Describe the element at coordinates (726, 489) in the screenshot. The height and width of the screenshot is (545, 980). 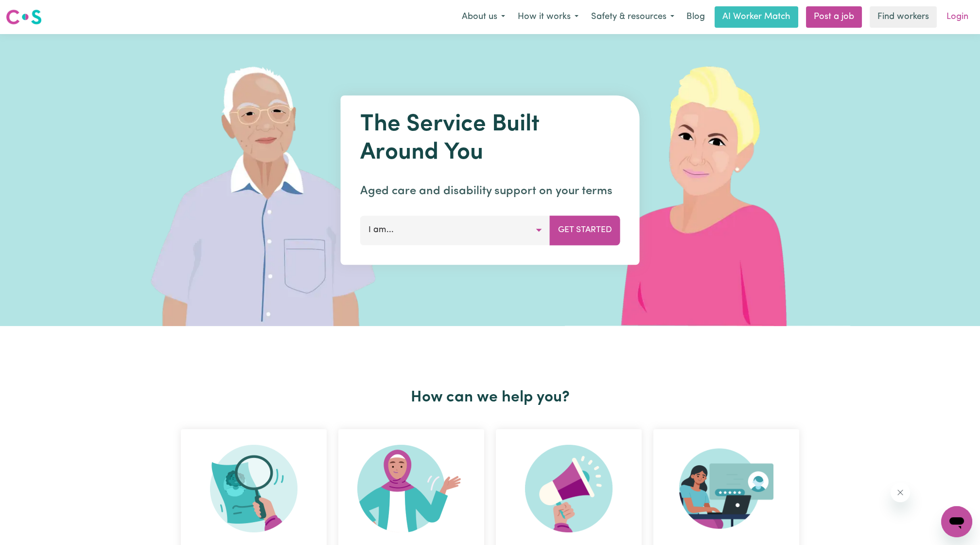
I see `img: Provider` at that location.